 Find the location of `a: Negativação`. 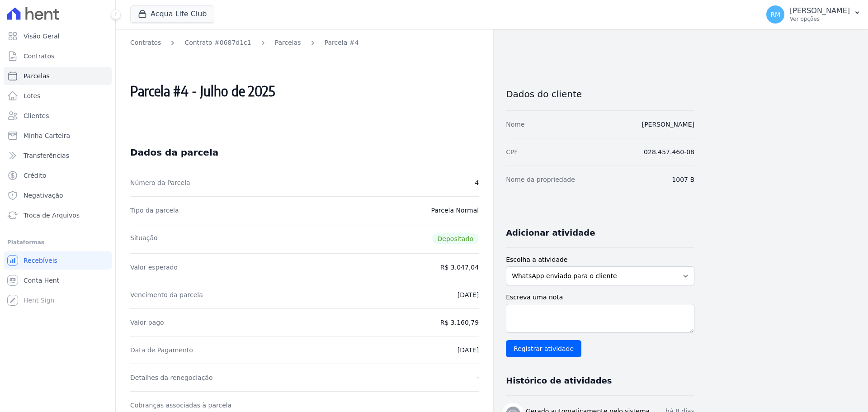

a: Negativação is located at coordinates (57, 195).